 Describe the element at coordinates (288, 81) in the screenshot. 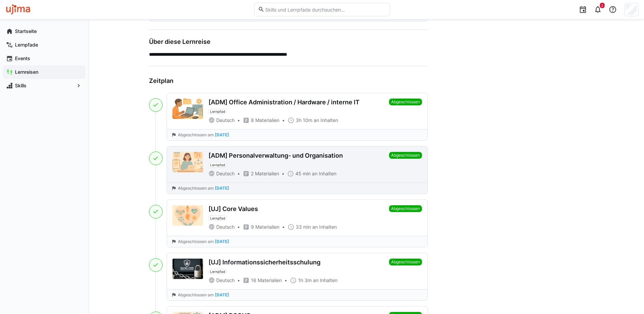

I see `h3: Zeitplan` at that location.